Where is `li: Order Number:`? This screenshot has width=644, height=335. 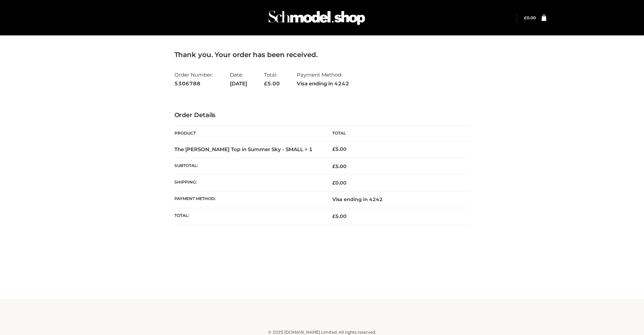
li: Order Number: is located at coordinates (194, 79).